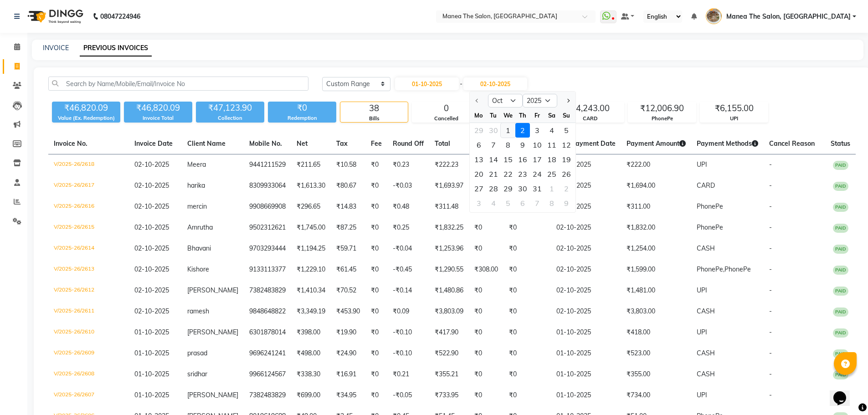  What do you see at coordinates (523, 160) in the screenshot?
I see `div: Thursday, October 16, 2025` at bounding box center [523, 160].